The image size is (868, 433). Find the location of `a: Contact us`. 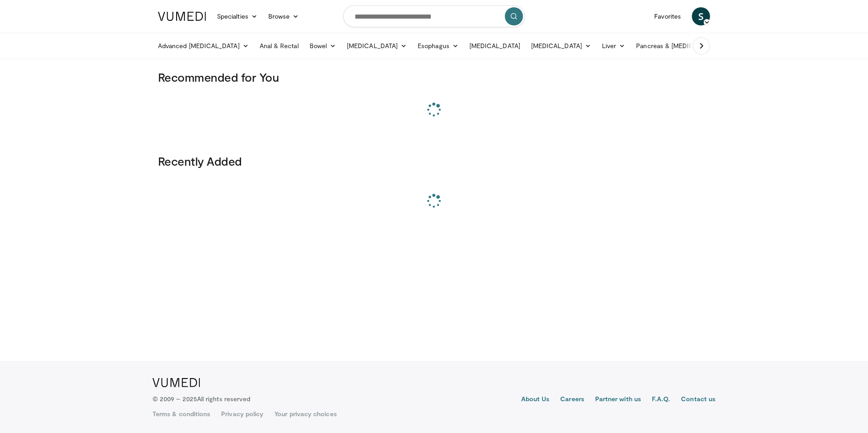

a: Contact us is located at coordinates (699, 400).